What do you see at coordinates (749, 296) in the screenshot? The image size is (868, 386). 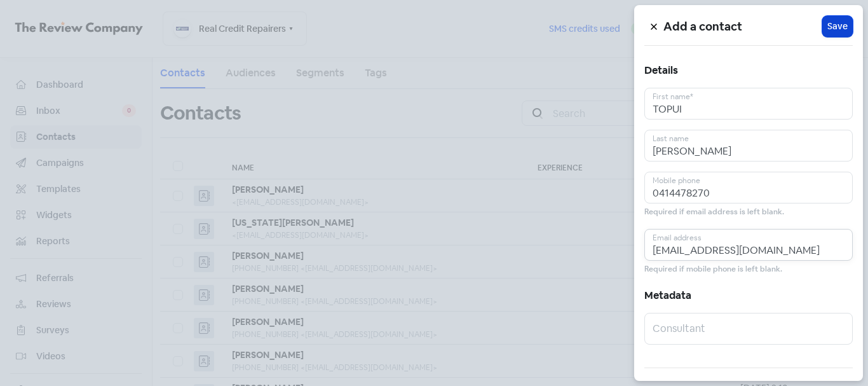 I see `h5: Metadata` at bounding box center [749, 296].